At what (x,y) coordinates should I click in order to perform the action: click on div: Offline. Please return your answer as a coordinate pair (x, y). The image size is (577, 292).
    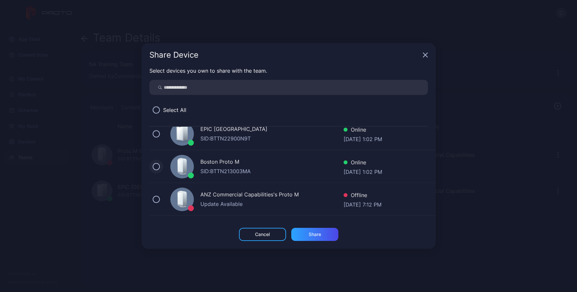
    Looking at the image, I should click on (363, 196).